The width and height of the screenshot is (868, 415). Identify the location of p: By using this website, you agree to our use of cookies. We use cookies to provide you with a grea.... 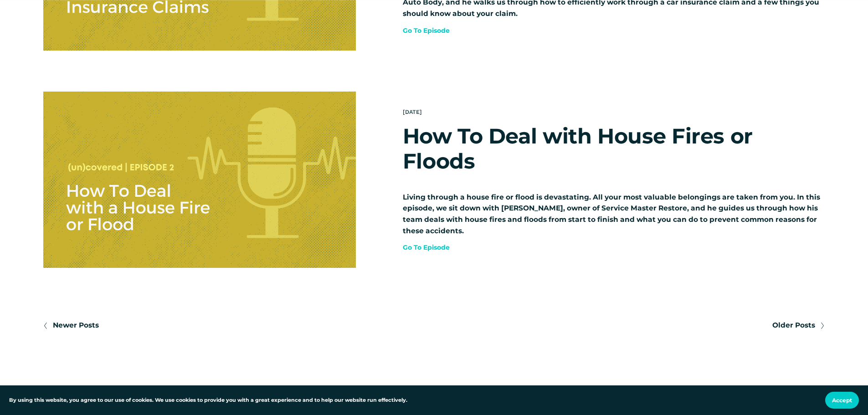
(208, 400).